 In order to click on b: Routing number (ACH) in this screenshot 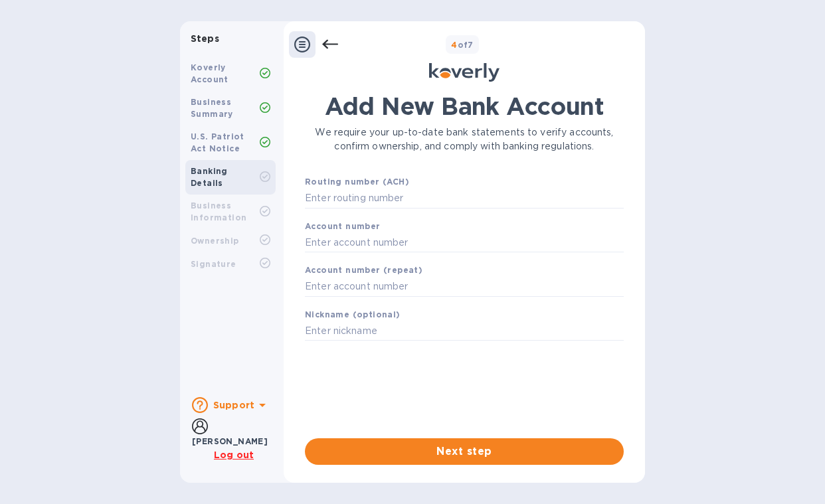, I will do `click(357, 181)`.